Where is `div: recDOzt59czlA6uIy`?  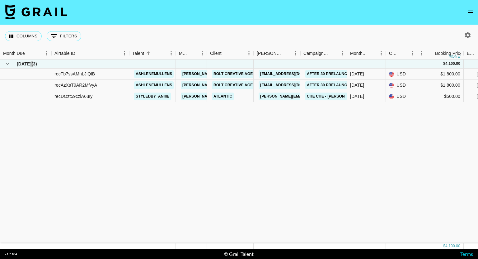
div: recDOzt59czlA6uIy is located at coordinates (73, 96).